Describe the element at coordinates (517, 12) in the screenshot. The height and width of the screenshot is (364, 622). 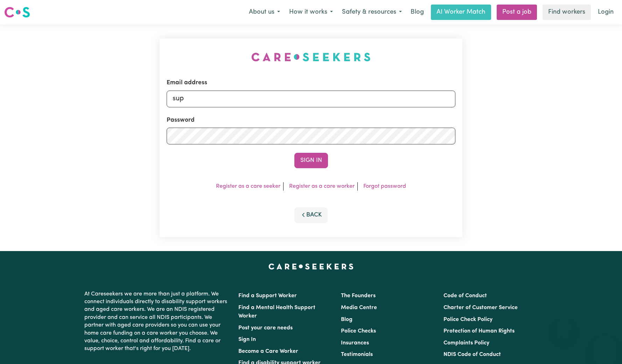
I see `a: Post a job` at that location.